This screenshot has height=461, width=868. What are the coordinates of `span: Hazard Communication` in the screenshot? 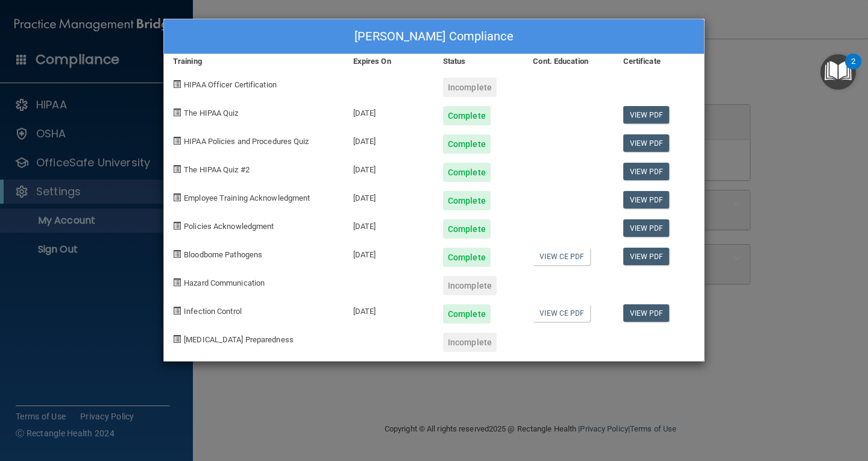 It's located at (225, 283).